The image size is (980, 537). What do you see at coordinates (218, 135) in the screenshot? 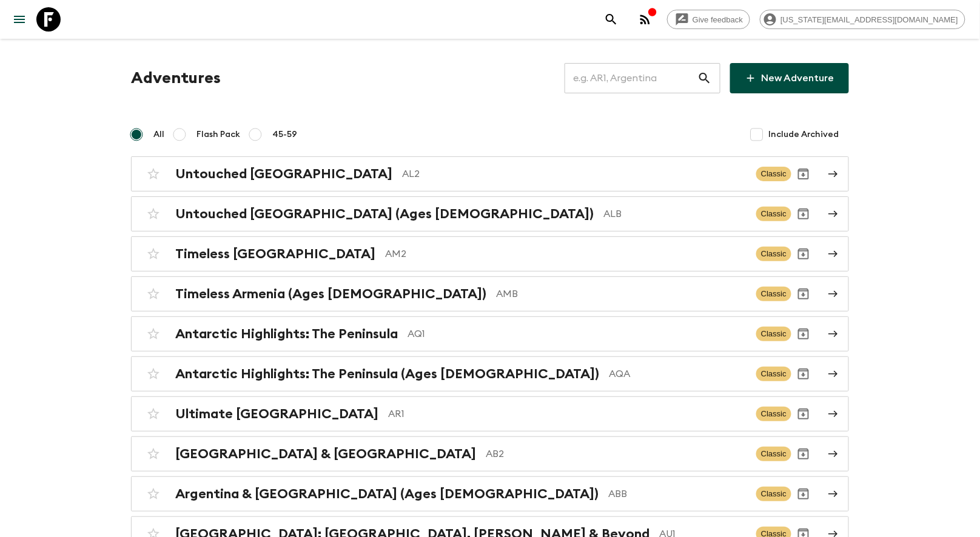
I see `span: Flash Pack` at bounding box center [218, 135].